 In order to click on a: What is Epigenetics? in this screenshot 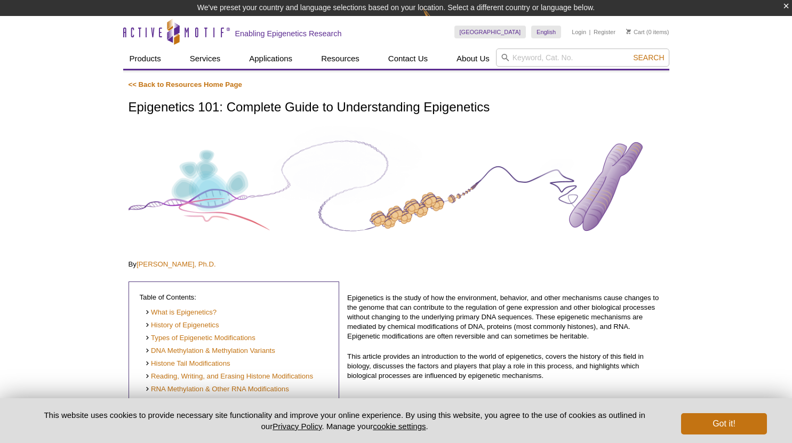, I will do `click(181, 313)`.